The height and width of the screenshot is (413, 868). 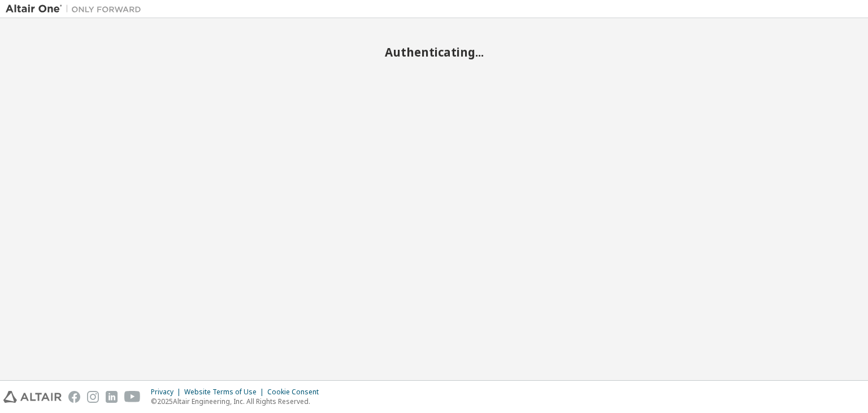 I want to click on div: Cookie Consent, so click(x=296, y=392).